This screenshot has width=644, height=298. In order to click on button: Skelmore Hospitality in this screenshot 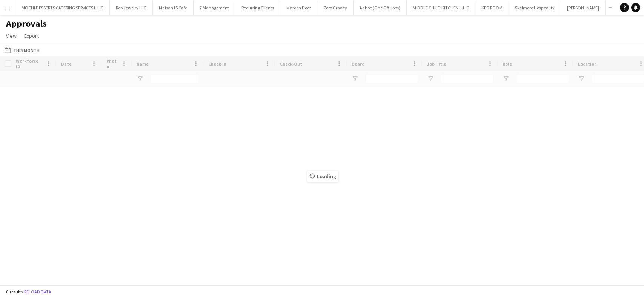, I will do `click(535, 7)`.